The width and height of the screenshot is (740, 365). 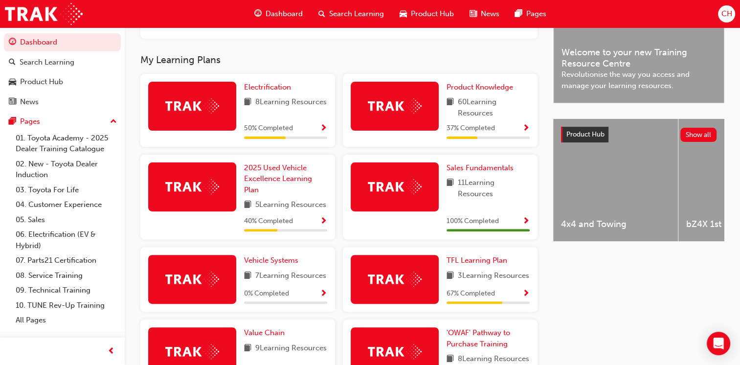 What do you see at coordinates (484, 14) in the screenshot?
I see `a: news-iconNews` at bounding box center [484, 14].